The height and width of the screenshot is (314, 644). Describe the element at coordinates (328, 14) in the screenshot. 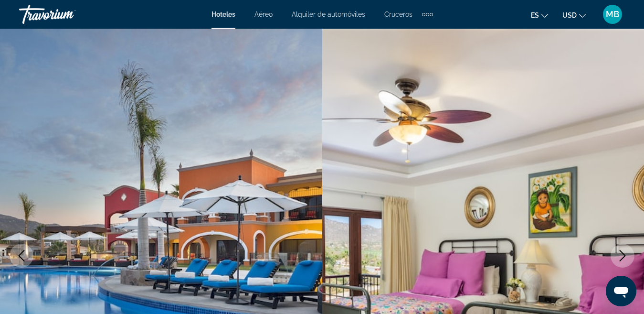

I see `a: Alquiler de automóviles` at that location.